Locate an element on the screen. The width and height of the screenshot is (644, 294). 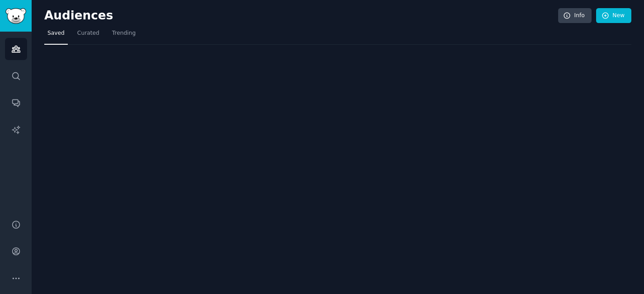
a: Saved is located at coordinates (56, 36).